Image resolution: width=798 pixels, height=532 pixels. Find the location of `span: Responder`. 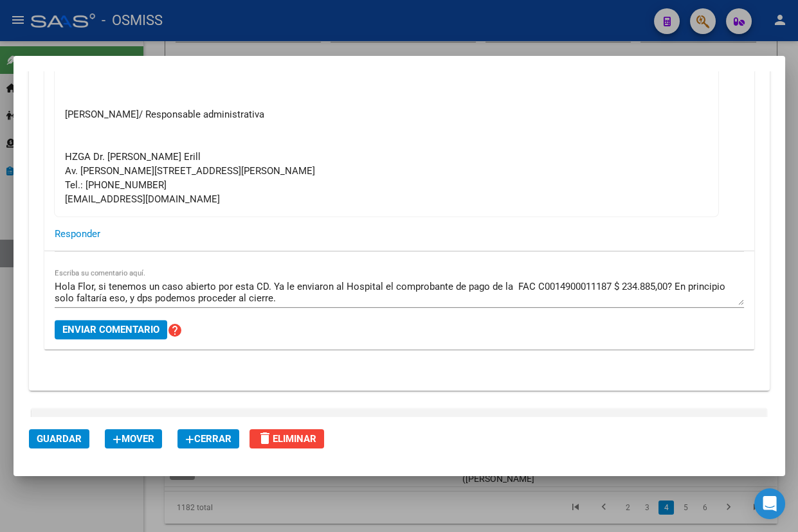

span: Responder is located at coordinates (77, 234).